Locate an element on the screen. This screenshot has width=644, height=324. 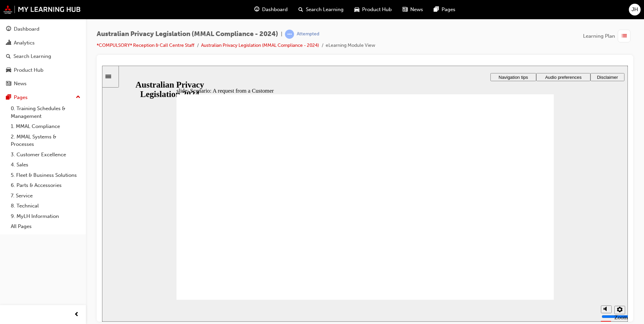
a: Search Learning is located at coordinates (43, 56).